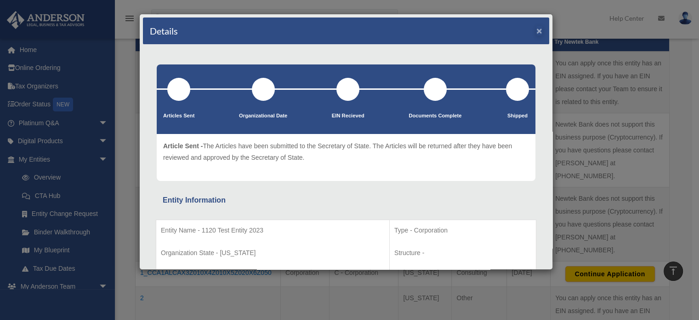  Describe the element at coordinates (463, 230) in the screenshot. I see `p: Type - Corporation` at that location.